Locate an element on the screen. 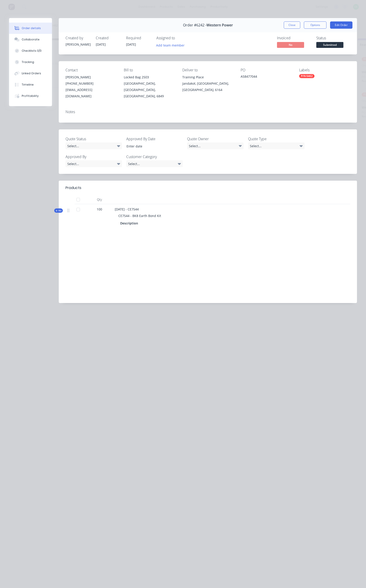  button: Submitted is located at coordinates (330, 45).